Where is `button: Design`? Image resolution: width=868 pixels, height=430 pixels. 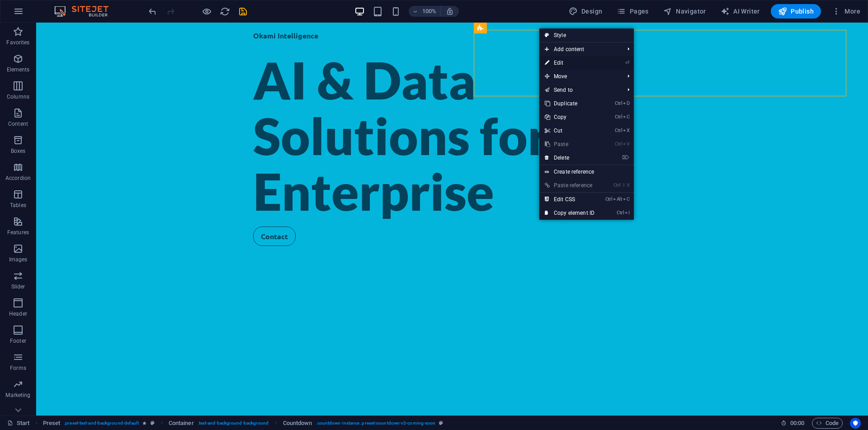
button: Design is located at coordinates (586, 11).